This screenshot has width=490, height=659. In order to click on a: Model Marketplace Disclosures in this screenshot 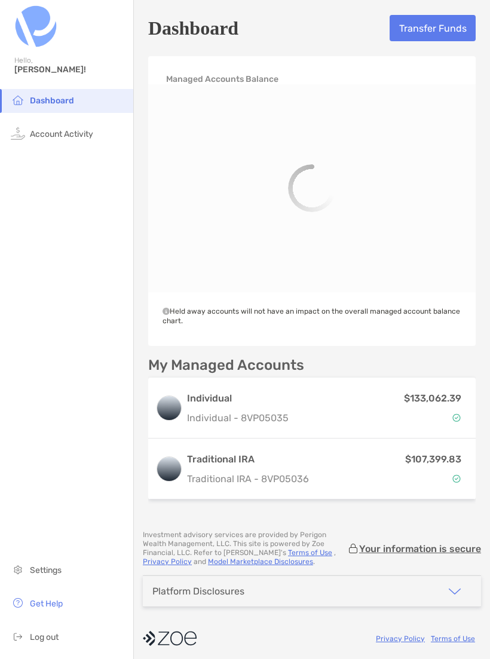, I will do `click(260, 561)`.